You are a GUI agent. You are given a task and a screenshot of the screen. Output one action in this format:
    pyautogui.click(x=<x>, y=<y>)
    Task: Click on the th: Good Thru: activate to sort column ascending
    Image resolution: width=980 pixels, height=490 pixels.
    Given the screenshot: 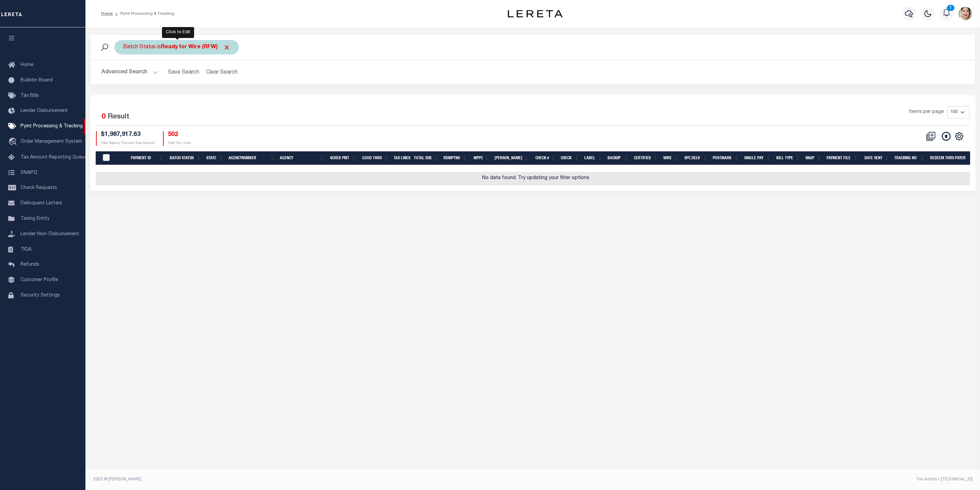 What is the action you would take?
    pyautogui.click(x=375, y=158)
    